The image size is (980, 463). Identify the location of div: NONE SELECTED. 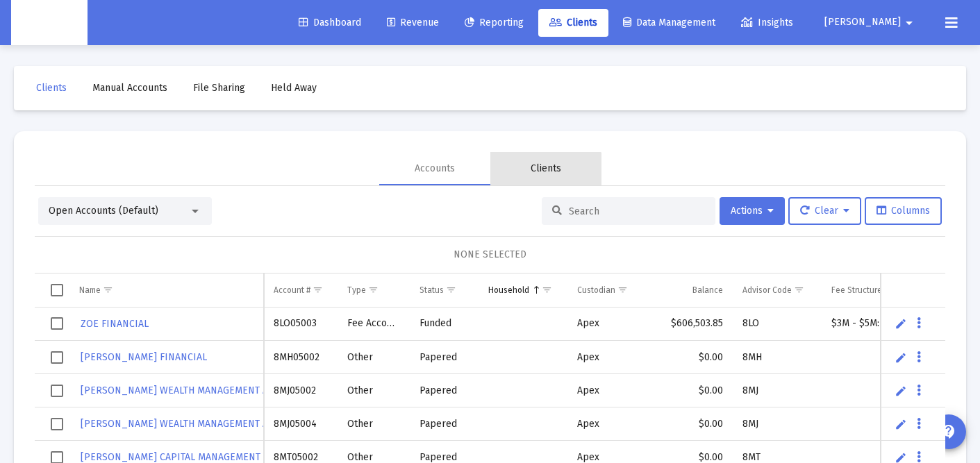
(490, 255).